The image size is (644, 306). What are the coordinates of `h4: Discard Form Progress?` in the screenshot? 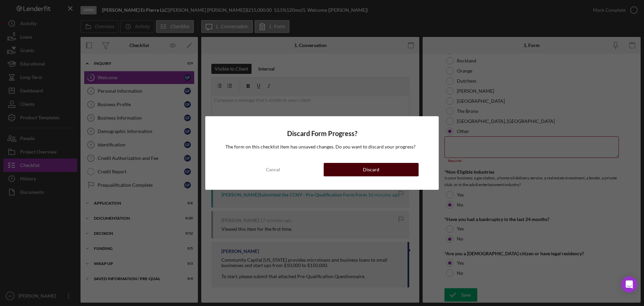 It's located at (322, 133).